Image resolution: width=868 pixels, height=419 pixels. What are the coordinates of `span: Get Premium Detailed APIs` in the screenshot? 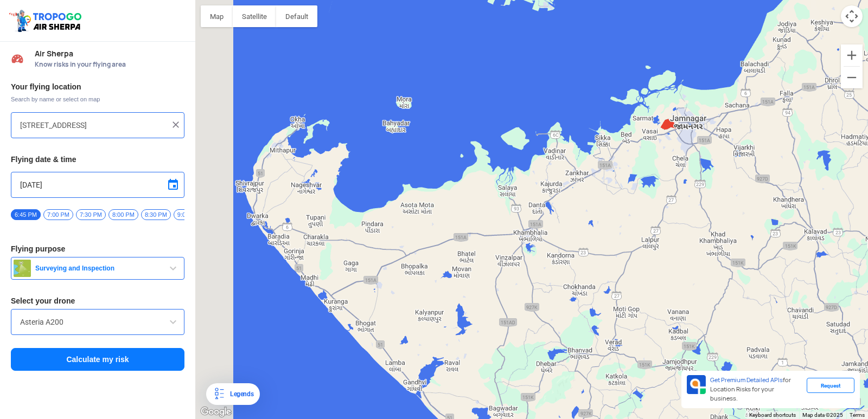 It's located at (747, 380).